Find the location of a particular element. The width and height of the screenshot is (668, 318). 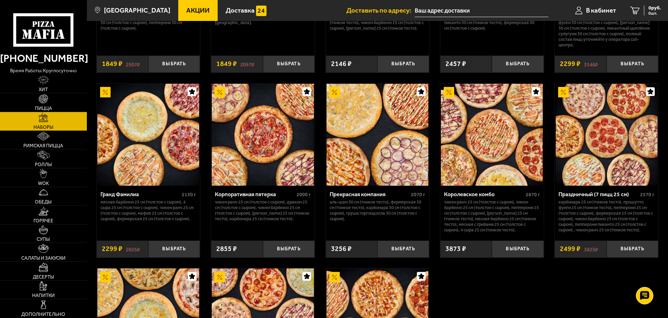

span: 2070 г is located at coordinates (418, 194).